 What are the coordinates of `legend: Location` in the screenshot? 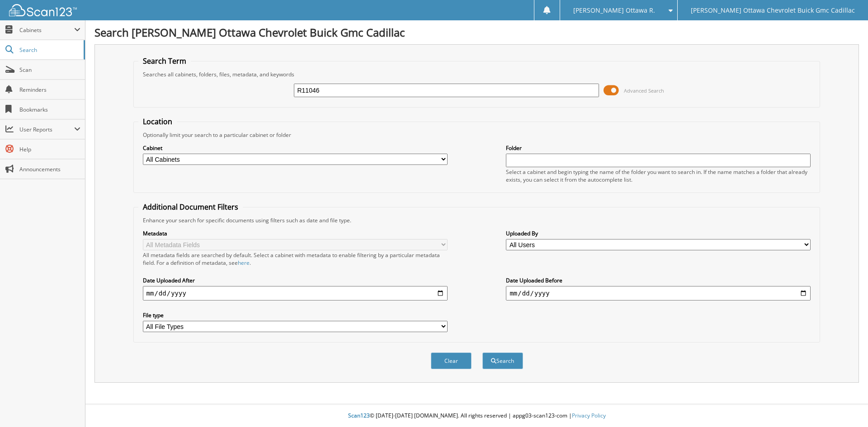 It's located at (157, 121).